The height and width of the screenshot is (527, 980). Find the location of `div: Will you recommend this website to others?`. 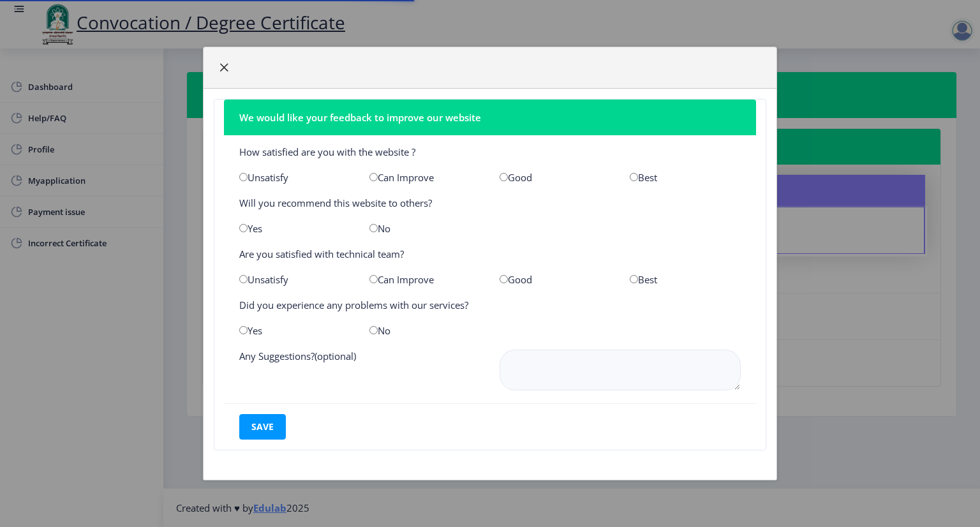

div: Will you recommend this website to others? is located at coordinates (490, 203).